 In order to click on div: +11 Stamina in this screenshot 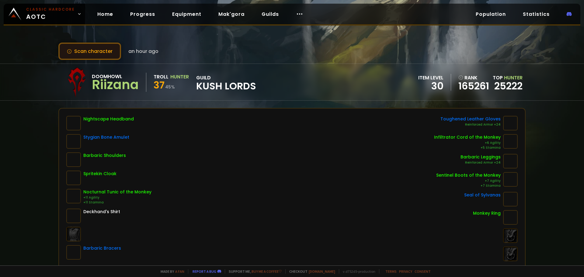, I will do `click(117, 203)`.